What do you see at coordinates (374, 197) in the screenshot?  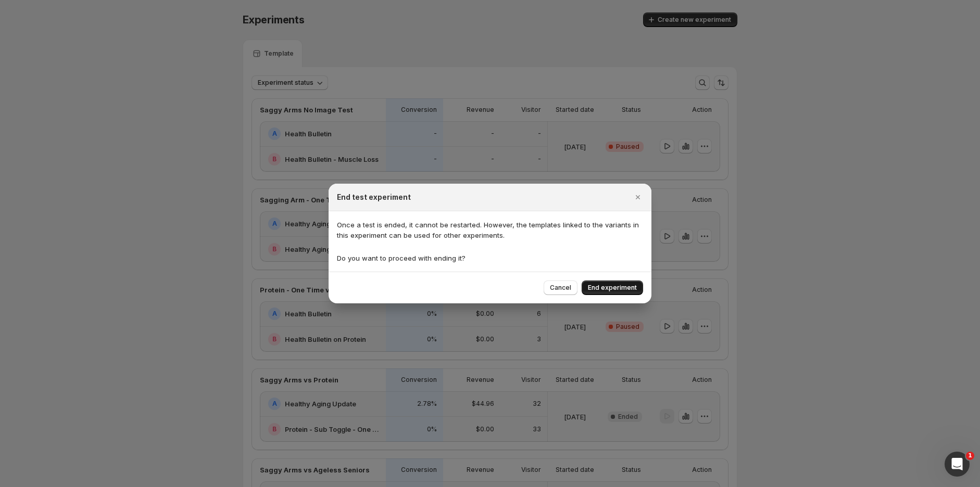 I see `h2: End test experiment` at bounding box center [374, 197].